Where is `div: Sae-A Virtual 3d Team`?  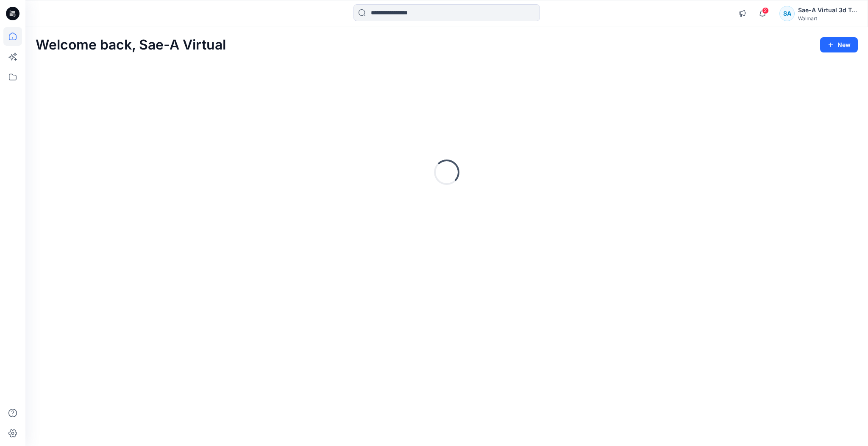 div: Sae-A Virtual 3d Team is located at coordinates (828, 10).